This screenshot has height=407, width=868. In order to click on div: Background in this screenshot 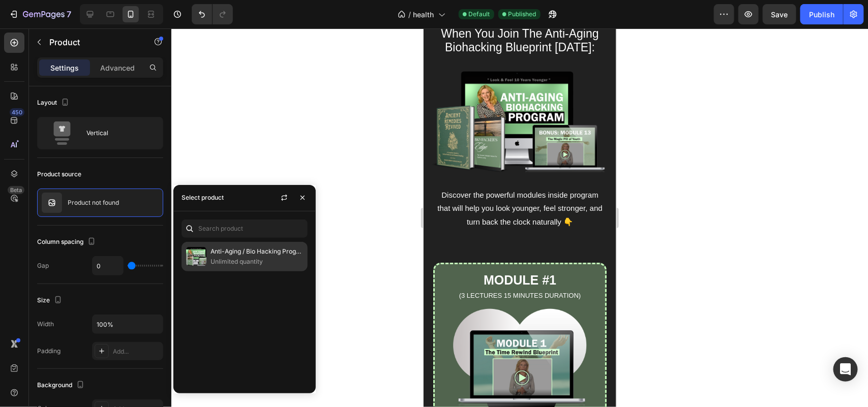, I will do `click(61, 385)`.